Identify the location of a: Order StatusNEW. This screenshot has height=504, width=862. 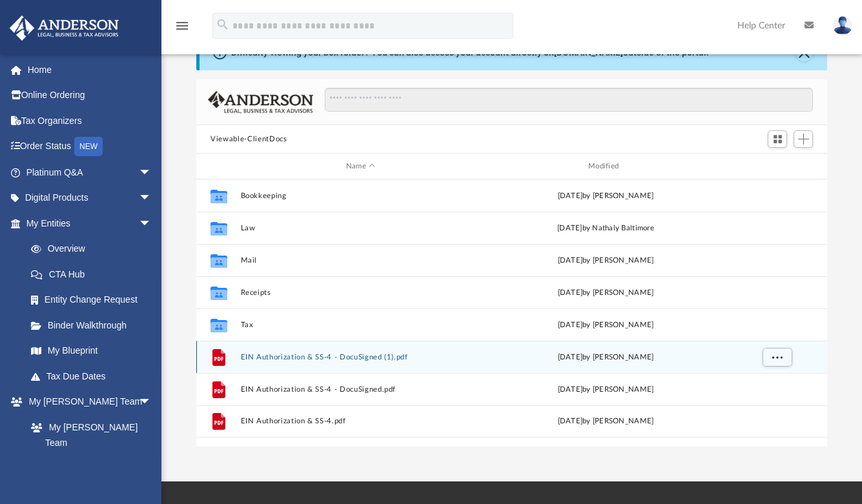
(90, 146).